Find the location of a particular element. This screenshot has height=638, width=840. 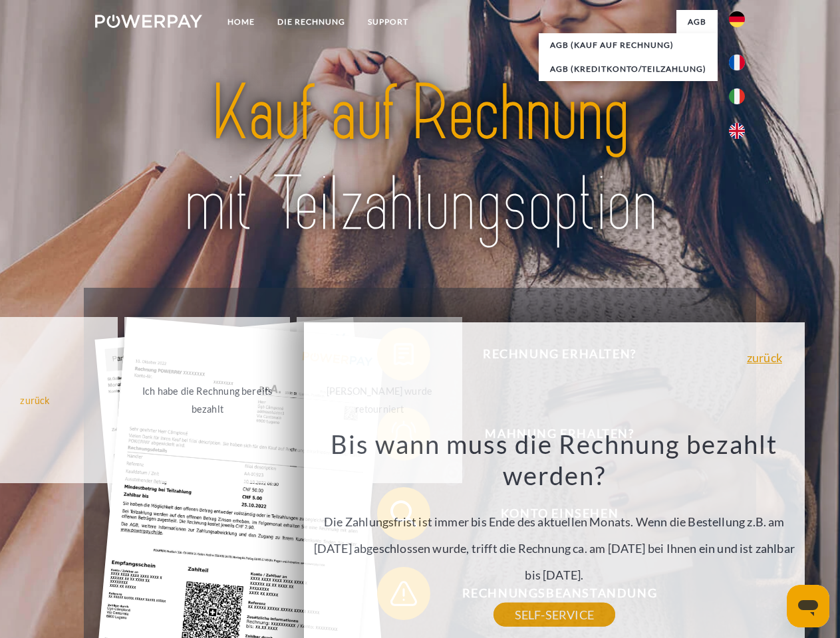

img: it is located at coordinates (737, 97).